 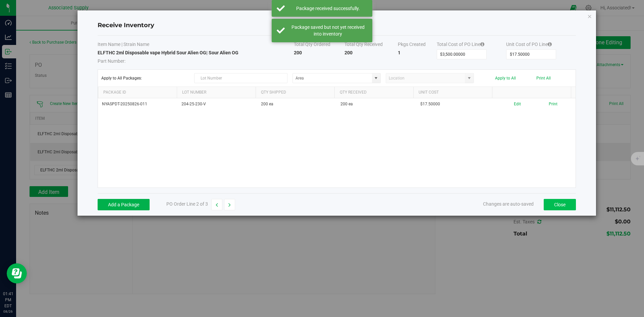 What do you see at coordinates (333, 78) in the screenshot?
I see `input: Area` at bounding box center [333, 78].